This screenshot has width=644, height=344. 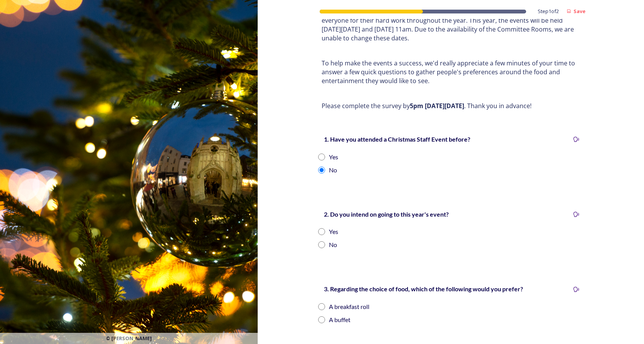 I want to click on span: Step 1 of 2, so click(x=548, y=11).